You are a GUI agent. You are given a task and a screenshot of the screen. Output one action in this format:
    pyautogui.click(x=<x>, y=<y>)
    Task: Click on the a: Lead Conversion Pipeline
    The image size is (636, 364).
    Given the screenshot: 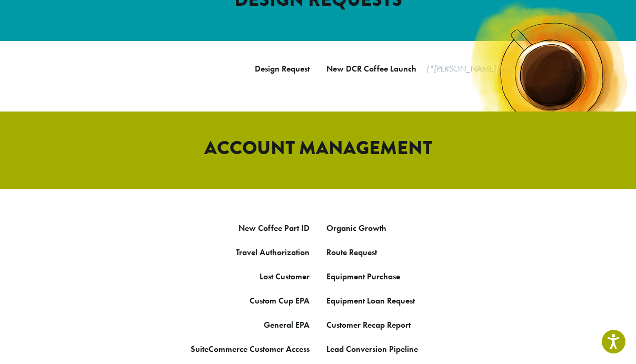 What is the action you would take?
    pyautogui.click(x=372, y=349)
    